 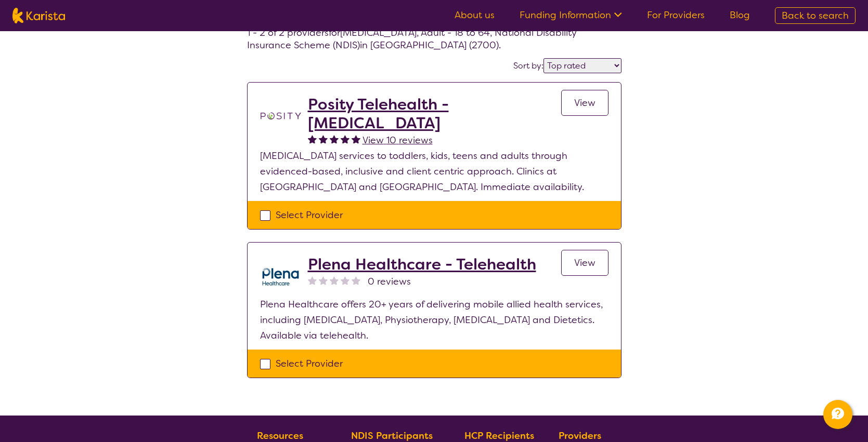 What do you see at coordinates (422, 264) in the screenshot?
I see `a: Plena Healthcare - Telehealth` at bounding box center [422, 264].